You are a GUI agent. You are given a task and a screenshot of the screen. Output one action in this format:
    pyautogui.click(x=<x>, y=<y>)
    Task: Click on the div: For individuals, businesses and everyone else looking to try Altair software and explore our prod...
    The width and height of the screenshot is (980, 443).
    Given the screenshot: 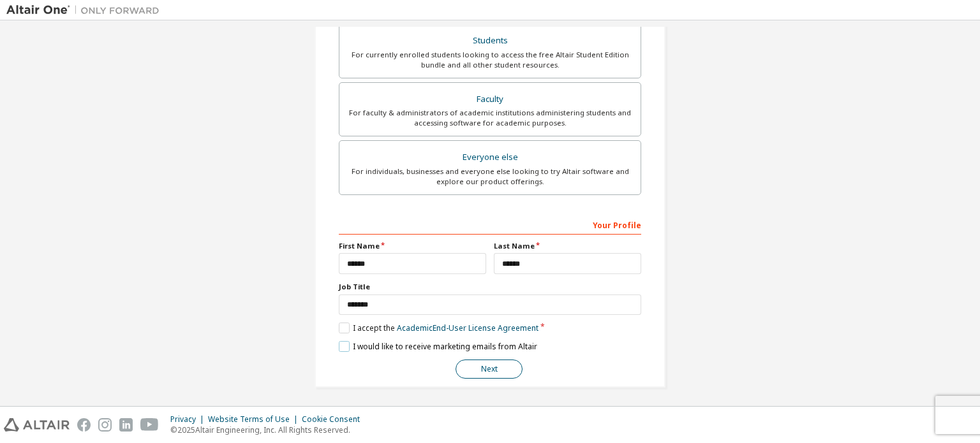 What is the action you would take?
    pyautogui.click(x=490, y=176)
    